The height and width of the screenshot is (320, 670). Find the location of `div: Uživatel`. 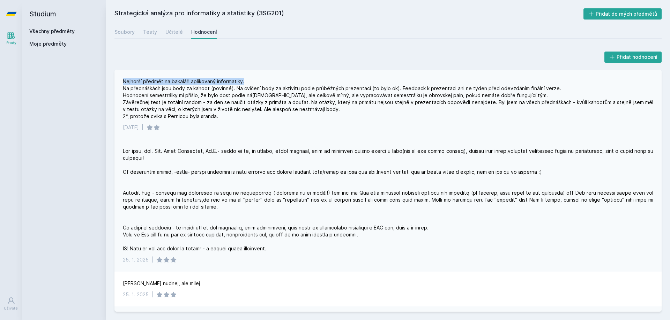

div: Uživatel is located at coordinates (11, 309).